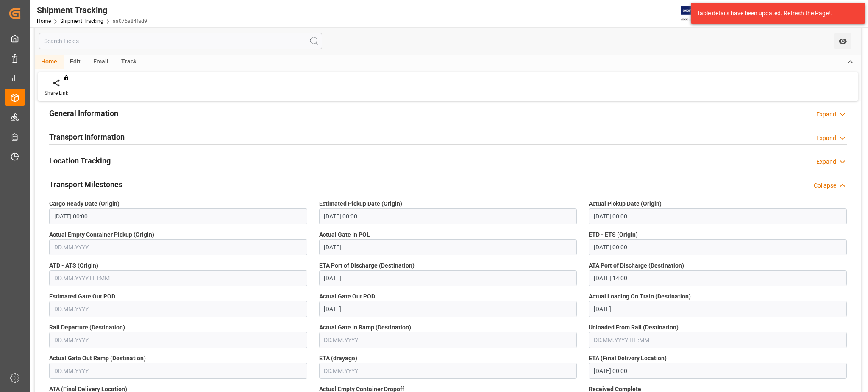 The width and height of the screenshot is (868, 392). I want to click on span: Actual Empty Container Pickup (Origin), so click(101, 235).